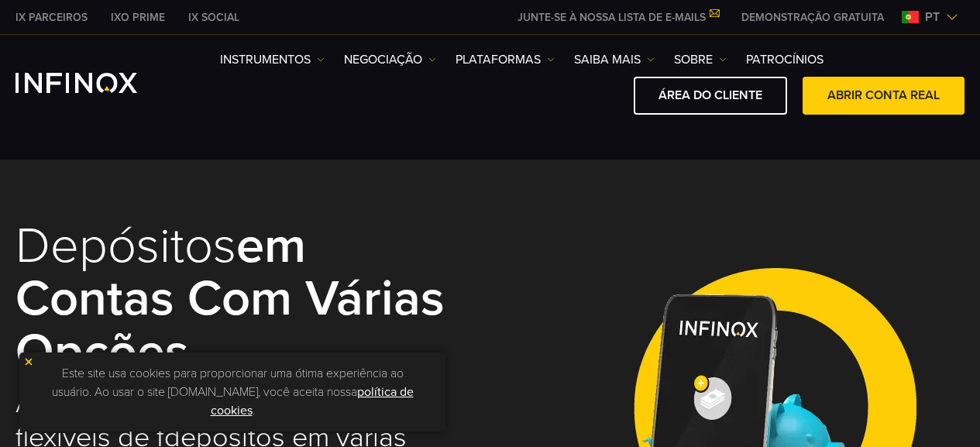  Describe the element at coordinates (230, 299) in the screenshot. I see `strong: em contas com várias opções` at that location.